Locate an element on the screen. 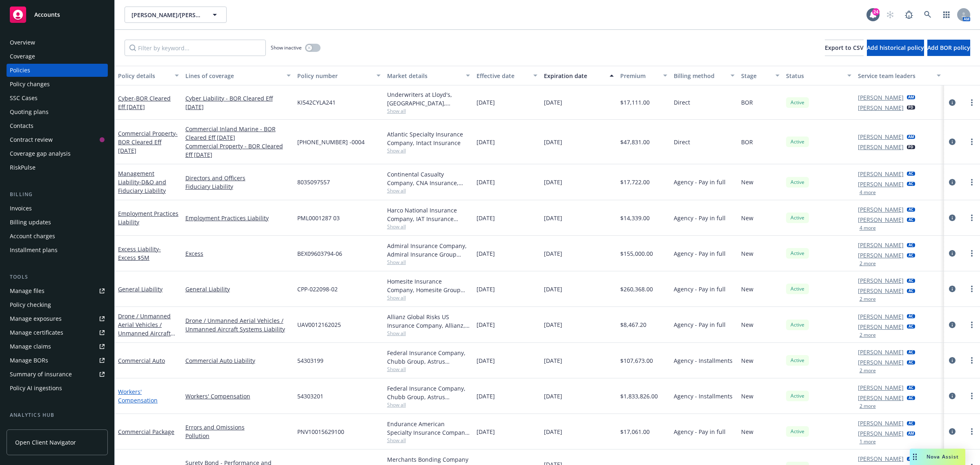  span: 8035097557 is located at coordinates (314, 181).